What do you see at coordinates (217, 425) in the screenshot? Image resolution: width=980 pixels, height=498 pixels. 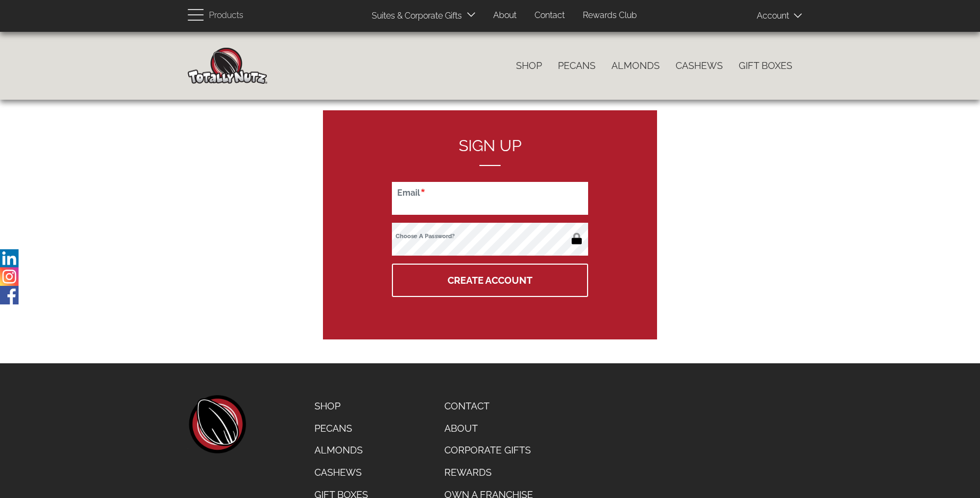 I see `a: home` at bounding box center [217, 425].